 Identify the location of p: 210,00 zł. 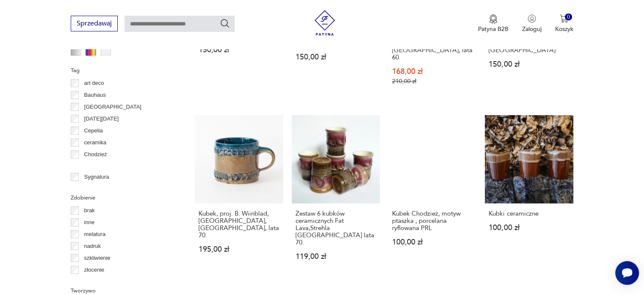
(432, 81).